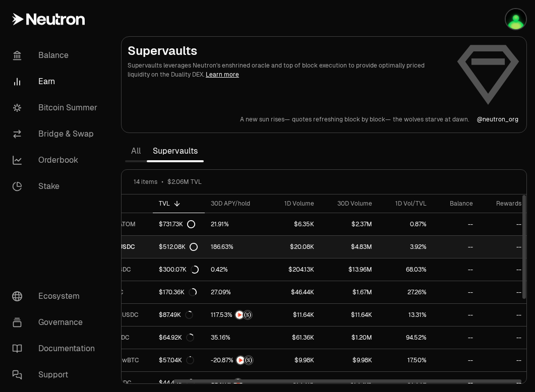 The height and width of the screenshot is (392, 535). What do you see at coordinates (504, 204) in the screenshot?
I see `div: Rewards` at bounding box center [504, 204].